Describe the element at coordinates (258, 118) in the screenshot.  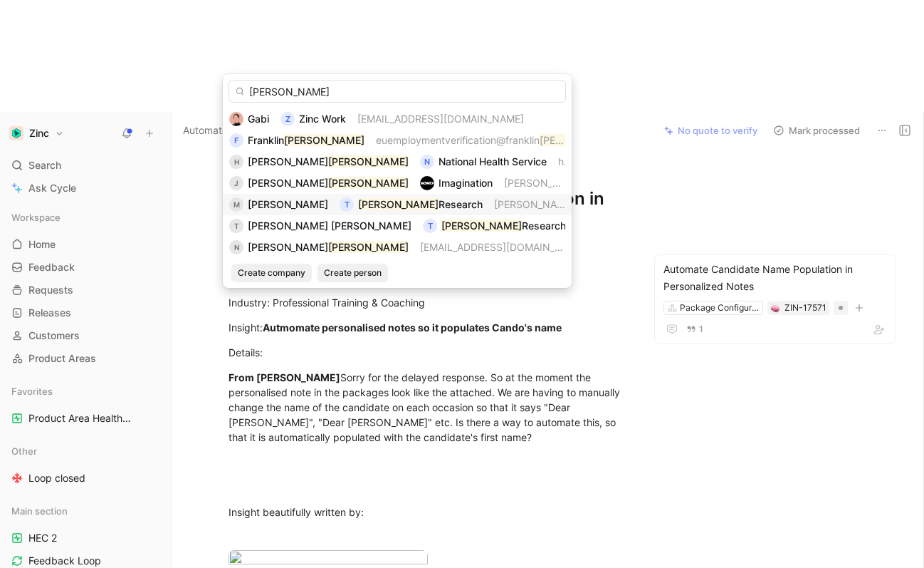
I see `span: Gabi` at that location.